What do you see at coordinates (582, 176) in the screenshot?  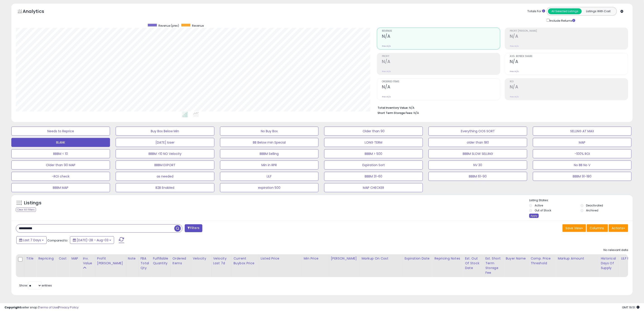 I see `button: BBBM 91-180` at bounding box center [582, 176].